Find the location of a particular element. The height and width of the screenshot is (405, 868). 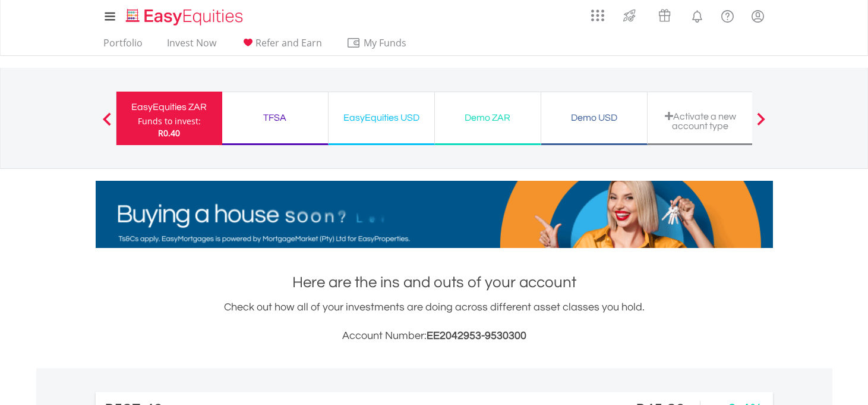

span: R0.40 is located at coordinates (169, 133).